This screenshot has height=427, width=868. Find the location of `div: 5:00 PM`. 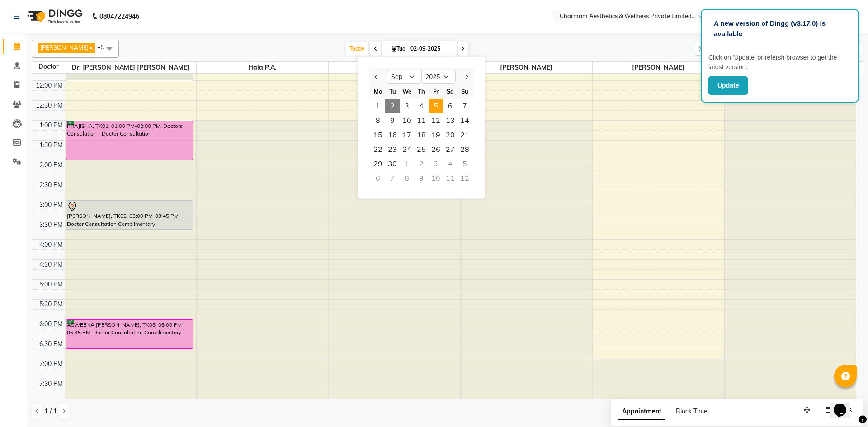

div: 5:00 PM is located at coordinates (51, 285).